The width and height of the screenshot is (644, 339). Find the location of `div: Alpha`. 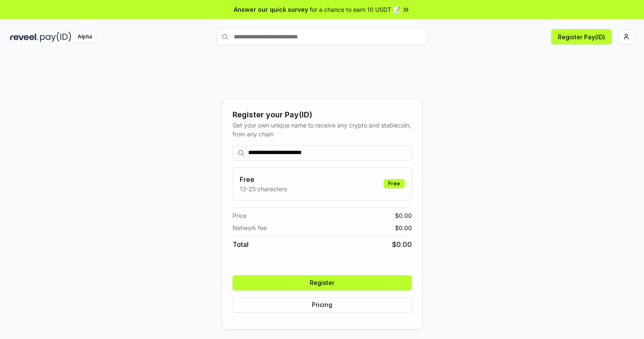

div: Alpha is located at coordinates (85, 37).